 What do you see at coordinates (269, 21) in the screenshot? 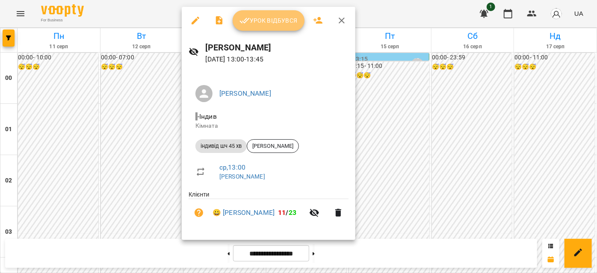
I see `span: Урок відбувся` at bounding box center [269, 21].